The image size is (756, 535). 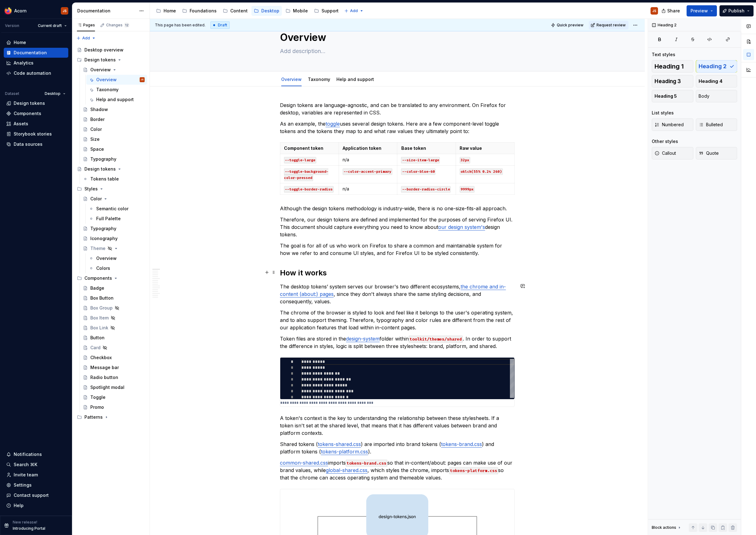 I want to click on a: Settings, so click(x=36, y=485).